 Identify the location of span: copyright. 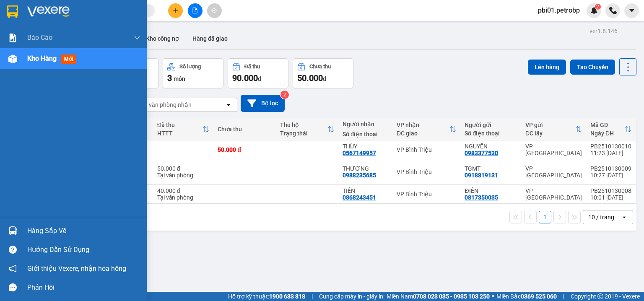
(601, 297).